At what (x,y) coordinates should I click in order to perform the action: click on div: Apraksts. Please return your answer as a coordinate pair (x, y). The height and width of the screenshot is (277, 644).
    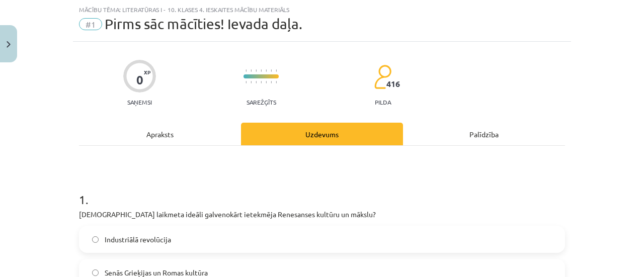
    Looking at the image, I should click on (160, 134).